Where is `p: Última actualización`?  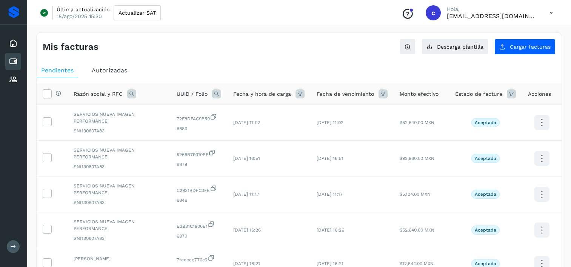
p: Última actualización is located at coordinates (83, 9).